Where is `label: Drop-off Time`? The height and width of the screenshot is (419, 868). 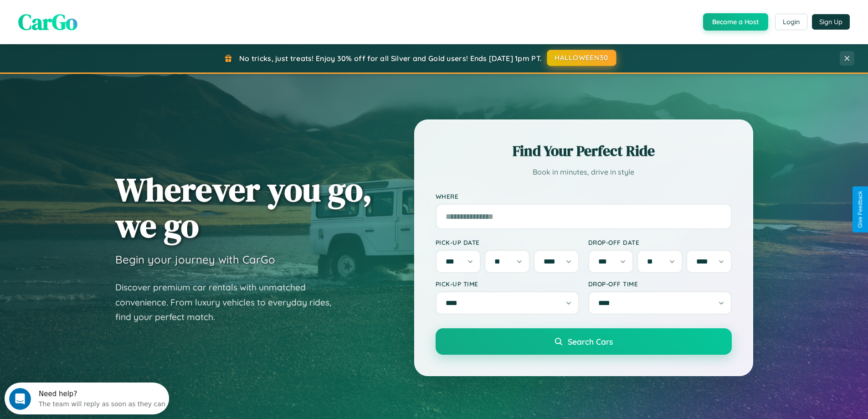 label: Drop-off Time is located at coordinates (659, 284).